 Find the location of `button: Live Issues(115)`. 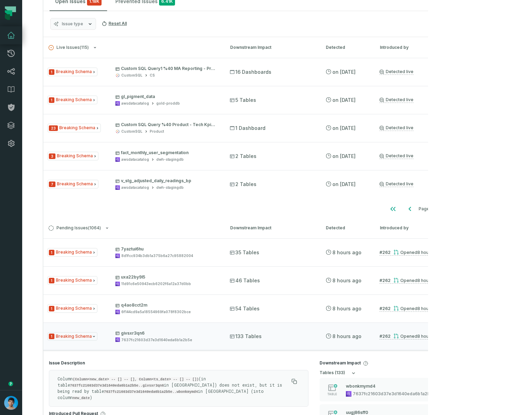

button: Live Issues(115) is located at coordinates (133, 47).